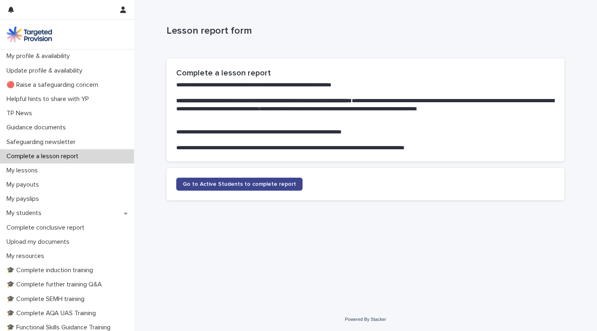  I want to click on p: Lesson report form, so click(364, 31).